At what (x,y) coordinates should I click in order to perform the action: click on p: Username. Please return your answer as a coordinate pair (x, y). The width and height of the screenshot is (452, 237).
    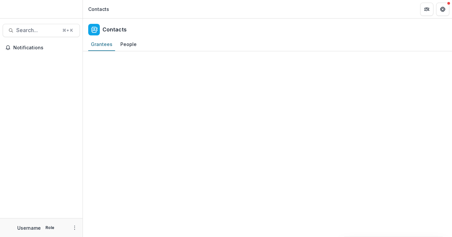
    Looking at the image, I should click on (29, 228).